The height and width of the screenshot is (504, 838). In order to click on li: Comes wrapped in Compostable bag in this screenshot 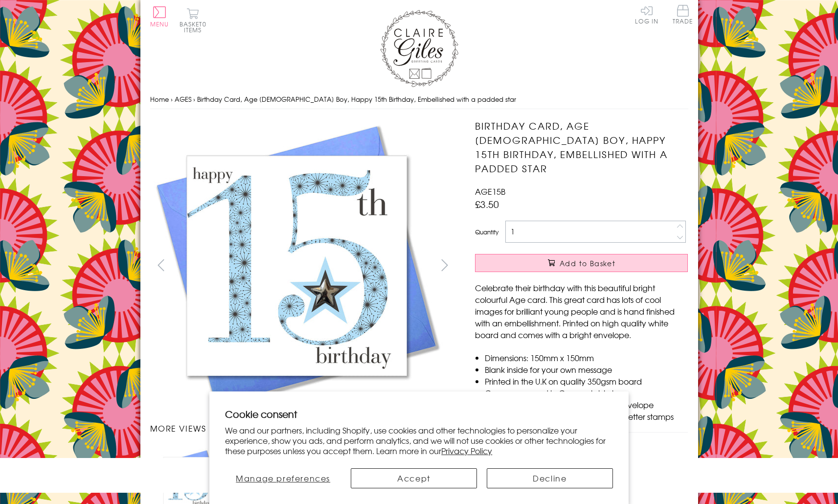, I will do `click(586, 393)`.